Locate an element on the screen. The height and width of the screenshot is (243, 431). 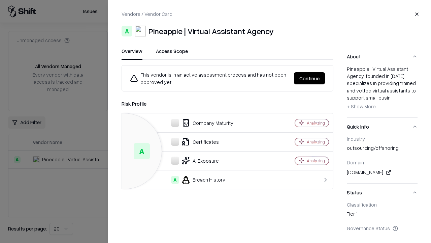
button: Continue is located at coordinates (310, 78).